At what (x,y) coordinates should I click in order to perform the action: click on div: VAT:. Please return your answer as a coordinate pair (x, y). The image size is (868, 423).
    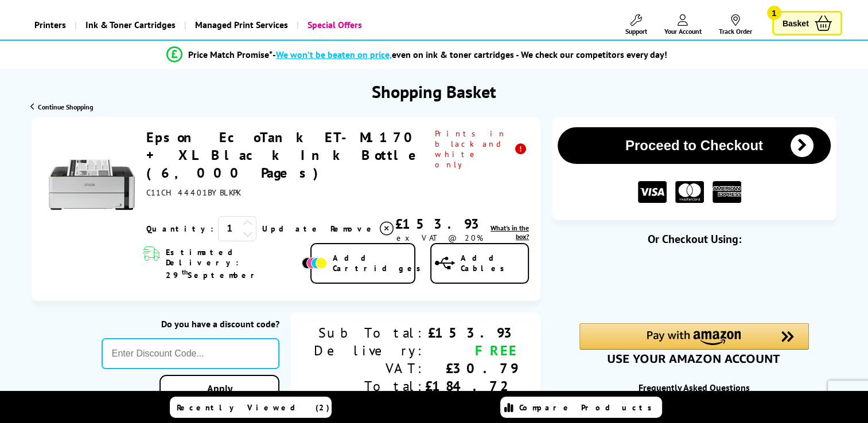
    Looking at the image, I should click on (369, 368).